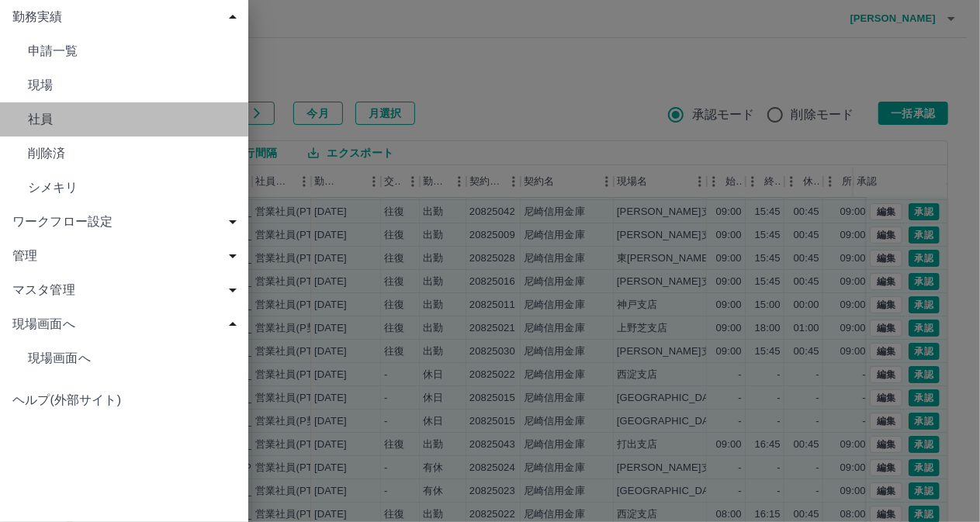 This screenshot has height=522, width=980. Describe the element at coordinates (127, 17) in the screenshot. I see `span: 勤務実績` at that location.